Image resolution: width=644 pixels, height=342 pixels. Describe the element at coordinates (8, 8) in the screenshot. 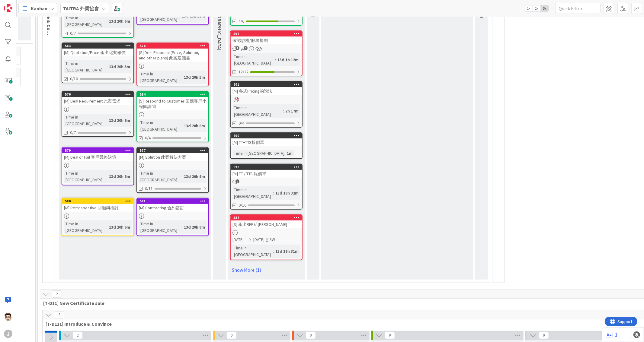

I see `img: Visit kanbanzone.com` at that location.